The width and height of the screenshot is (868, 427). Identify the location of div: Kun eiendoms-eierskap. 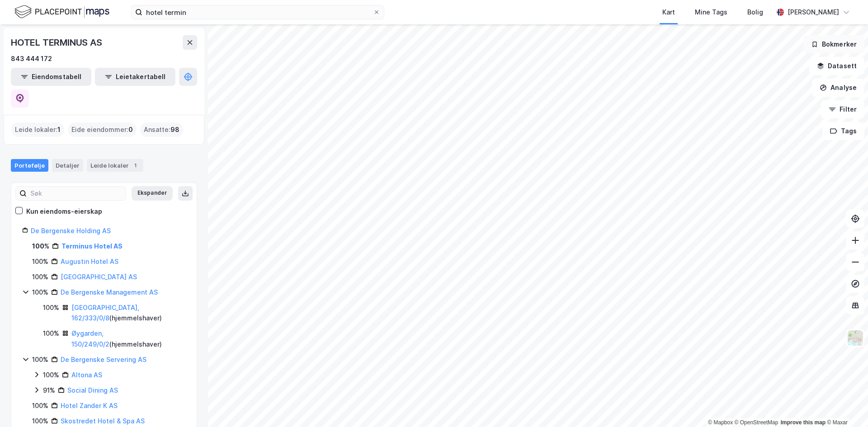
(64, 212).